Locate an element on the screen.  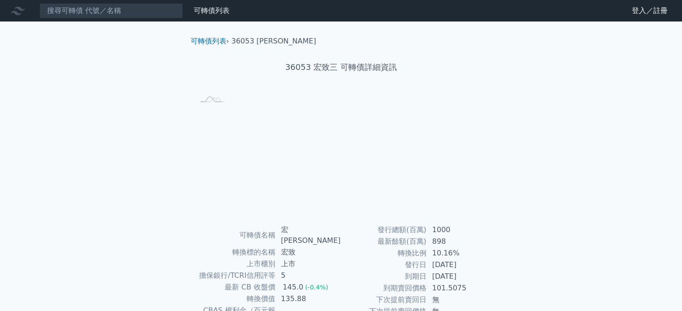
td: 到期賣回價格 is located at coordinates (384, 288).